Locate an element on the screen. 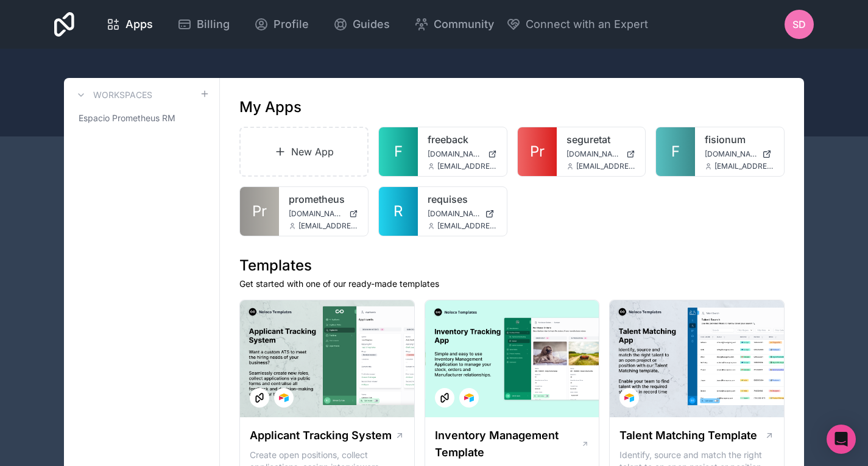 This screenshot has height=466, width=868. p: Get started with one of our ready-made templates is located at coordinates (512, 283).